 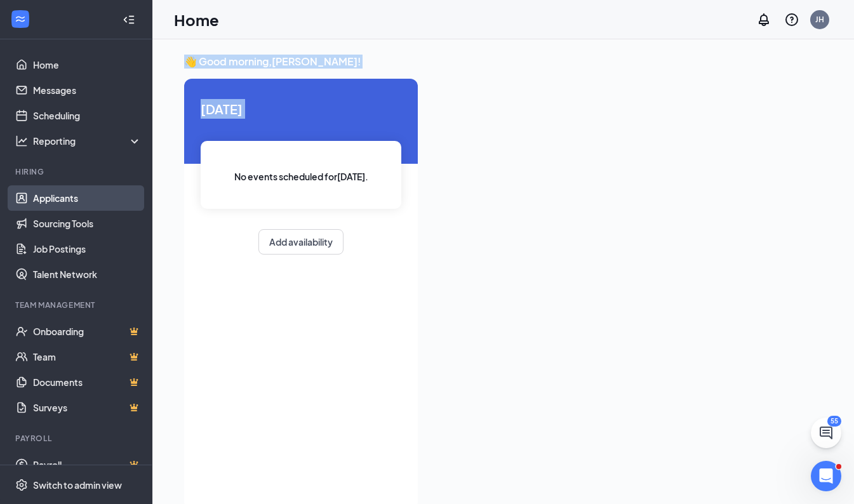 What do you see at coordinates (764, 20) in the screenshot?
I see `svg: Notifications` at bounding box center [764, 20].